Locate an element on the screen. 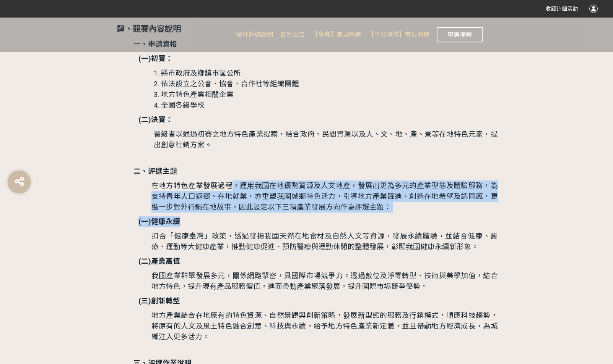 The width and height of the screenshot is (613, 364). strong: (一)初賽： is located at coordinates (156, 59).